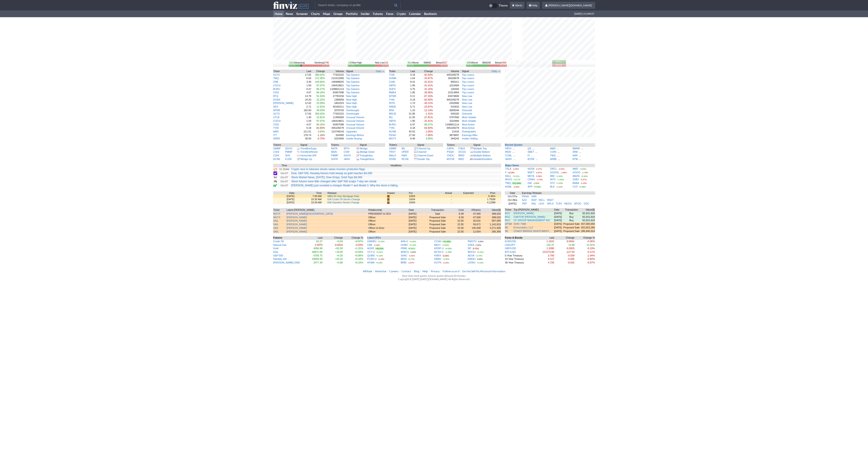 The image size is (868, 455). What do you see at coordinates (461, 149) in the screenshot?
I see `a: FSEA` at bounding box center [461, 149].